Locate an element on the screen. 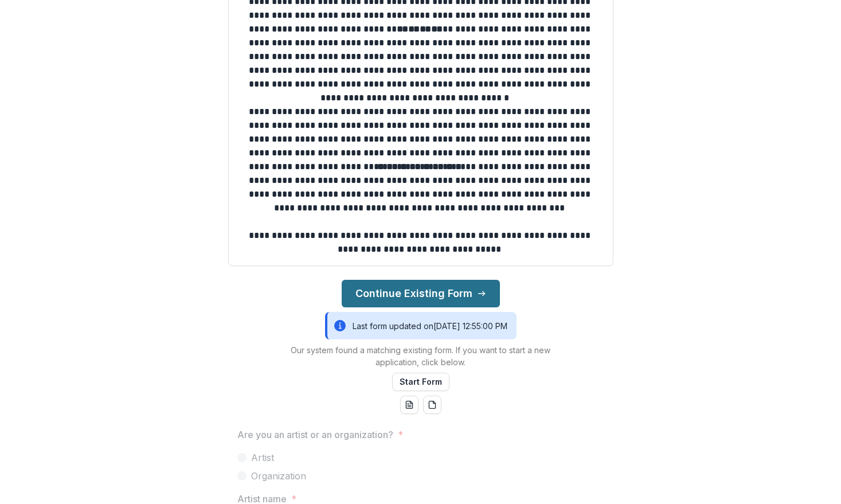 The image size is (841, 504). button: pdf-download is located at coordinates (432, 404).